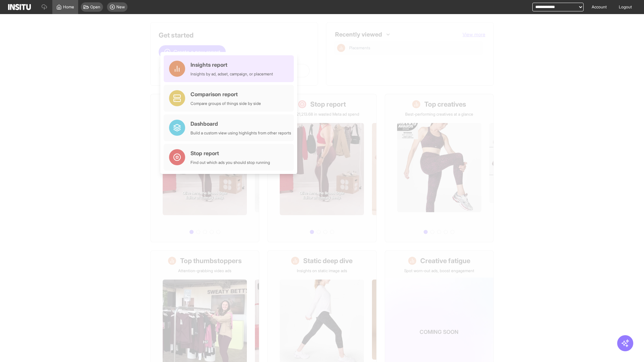 This screenshot has width=644, height=362. I want to click on div: Comparison report, so click(226, 94).